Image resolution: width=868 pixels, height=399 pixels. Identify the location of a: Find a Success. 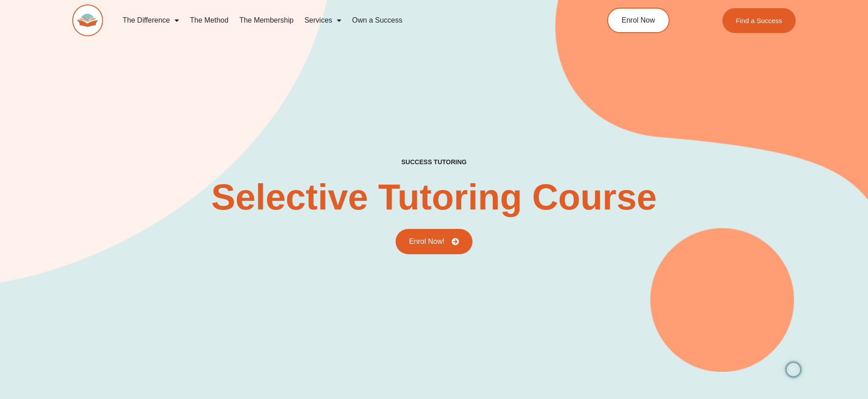
(758, 20).